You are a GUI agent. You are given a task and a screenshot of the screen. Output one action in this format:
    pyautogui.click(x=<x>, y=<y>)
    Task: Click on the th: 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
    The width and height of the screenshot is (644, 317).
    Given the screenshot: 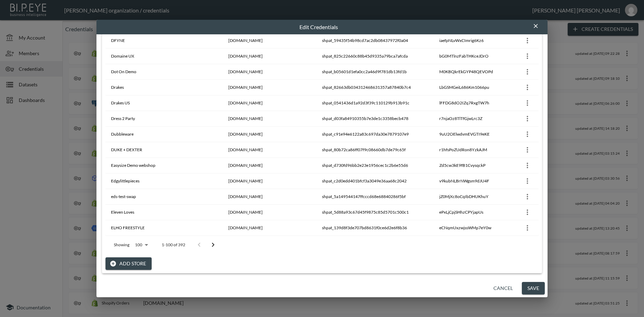 What is the action you would take?
    pyautogui.click(x=375, y=212)
    